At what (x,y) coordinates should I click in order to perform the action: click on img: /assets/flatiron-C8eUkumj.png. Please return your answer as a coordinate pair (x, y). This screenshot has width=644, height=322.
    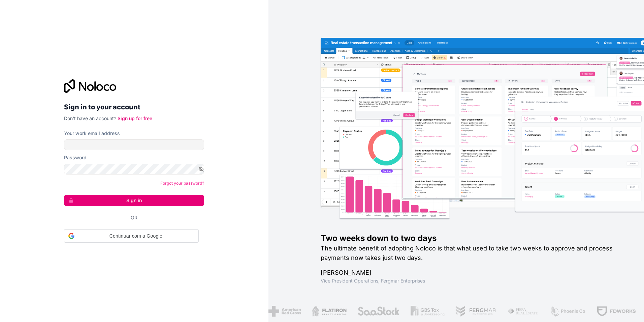
    Looking at the image, I should click on (329, 311).